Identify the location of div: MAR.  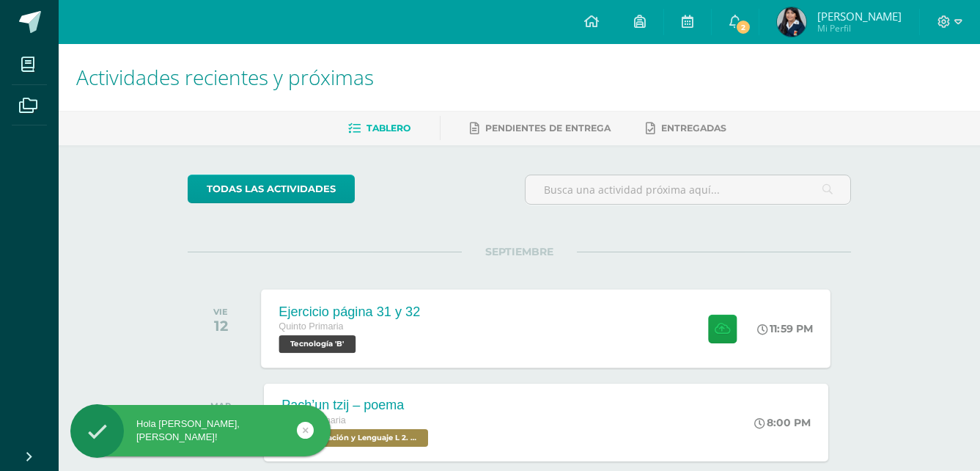
(221, 405).